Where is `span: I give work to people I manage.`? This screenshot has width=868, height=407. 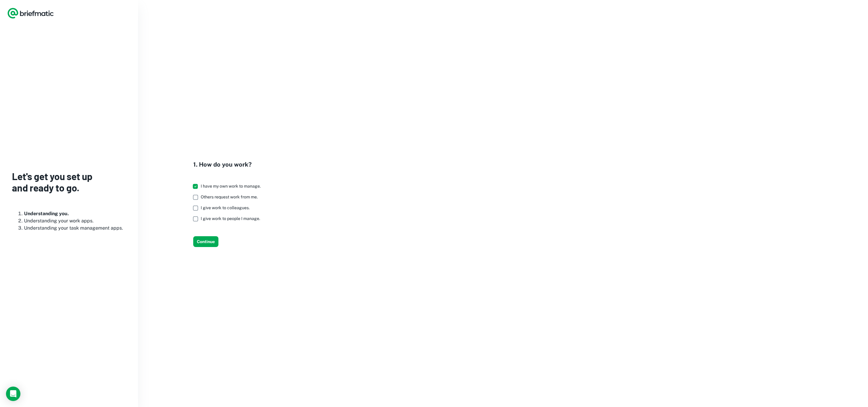
span: I give work to people I manage. is located at coordinates (230, 218).